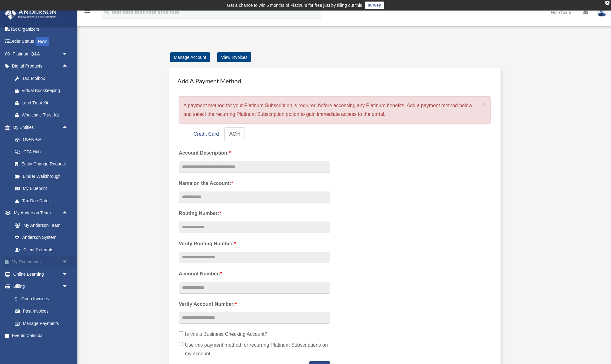 This screenshot has height=364, width=611. Describe the element at coordinates (43, 189) in the screenshot. I see `a: My Blueprint` at that location.